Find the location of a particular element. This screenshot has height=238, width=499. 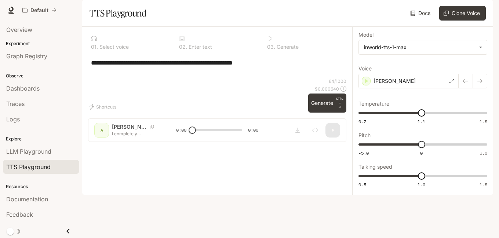

p: Select voice is located at coordinates (113, 47).